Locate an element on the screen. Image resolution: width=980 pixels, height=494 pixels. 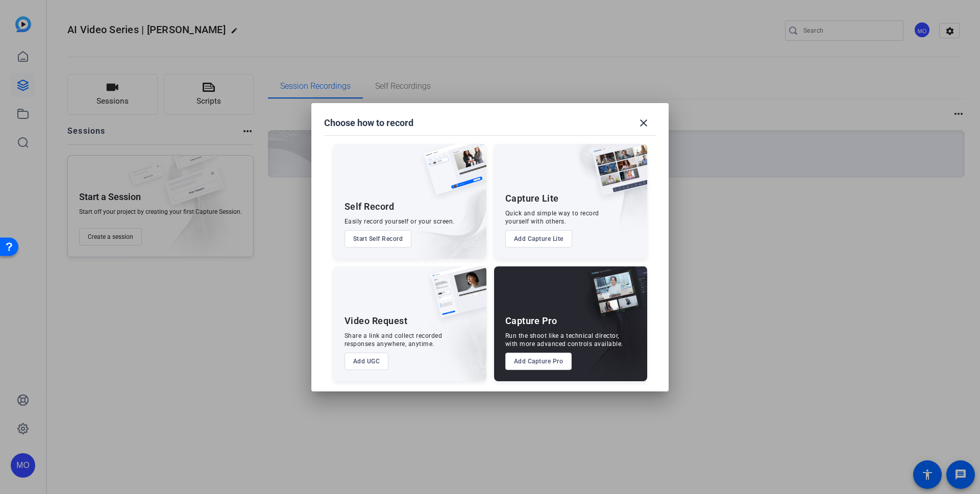
div: Share a link and collect recorded responses anywhere, anytime. is located at coordinates (394, 340).